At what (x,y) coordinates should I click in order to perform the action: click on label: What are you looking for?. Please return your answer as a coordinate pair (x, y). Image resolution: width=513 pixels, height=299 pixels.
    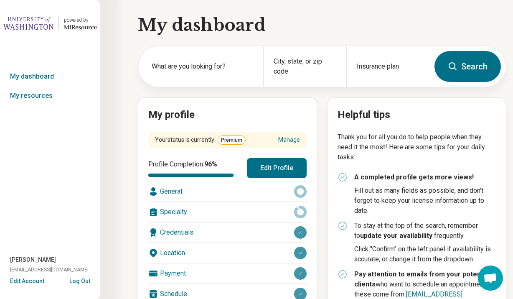
    Looking at the image, I should click on (202, 66).